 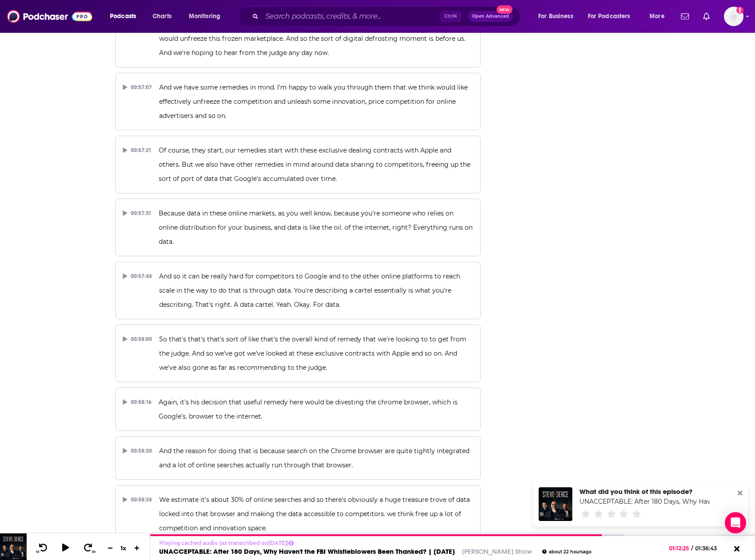 What do you see at coordinates (298, 228) in the screenshot?
I see `button: 00:57:31Because data in these online markets, as you well know, because you're someone who relies...` at bounding box center [298, 228].